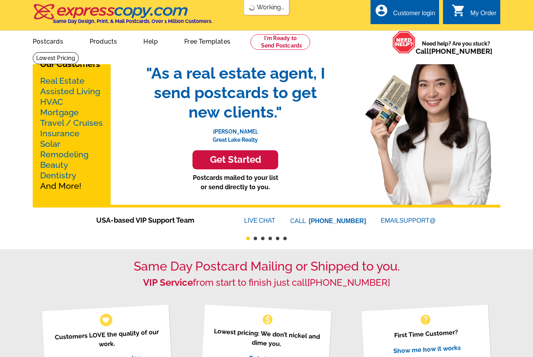  What do you see at coordinates (474, 13) in the screenshot?
I see `a: shopping_cart My Order` at bounding box center [474, 13].